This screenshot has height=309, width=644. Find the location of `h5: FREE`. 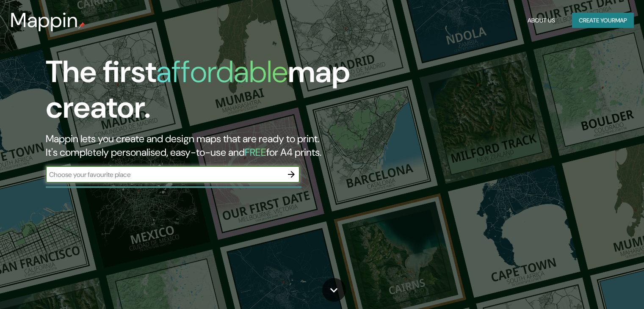

h5: FREE is located at coordinates (255, 152).